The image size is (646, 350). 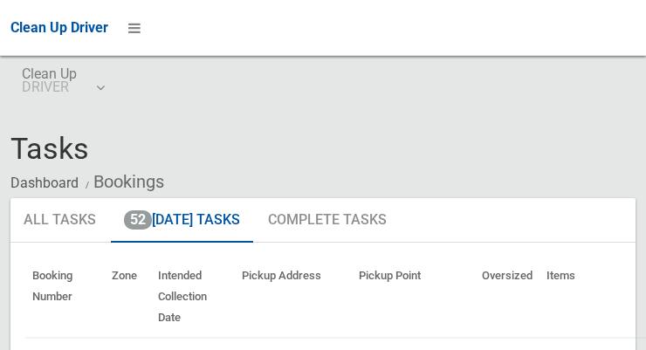 What do you see at coordinates (413, 297) in the screenshot?
I see `th: Pickup Point` at bounding box center [413, 297].